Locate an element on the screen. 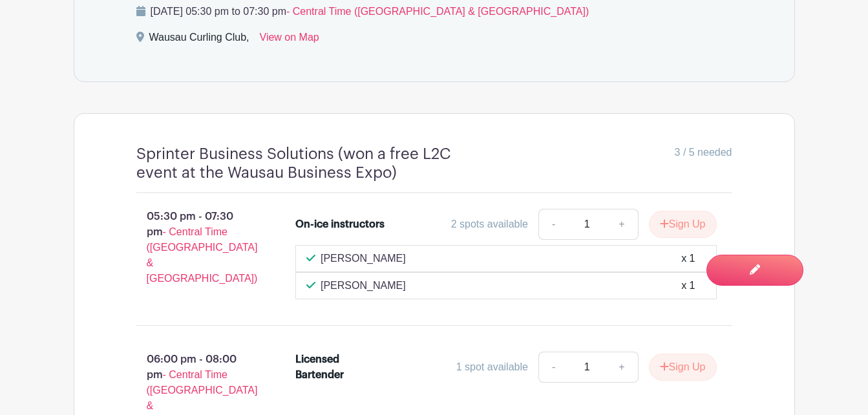  div: Wausau Curling Club, is located at coordinates (199, 40).